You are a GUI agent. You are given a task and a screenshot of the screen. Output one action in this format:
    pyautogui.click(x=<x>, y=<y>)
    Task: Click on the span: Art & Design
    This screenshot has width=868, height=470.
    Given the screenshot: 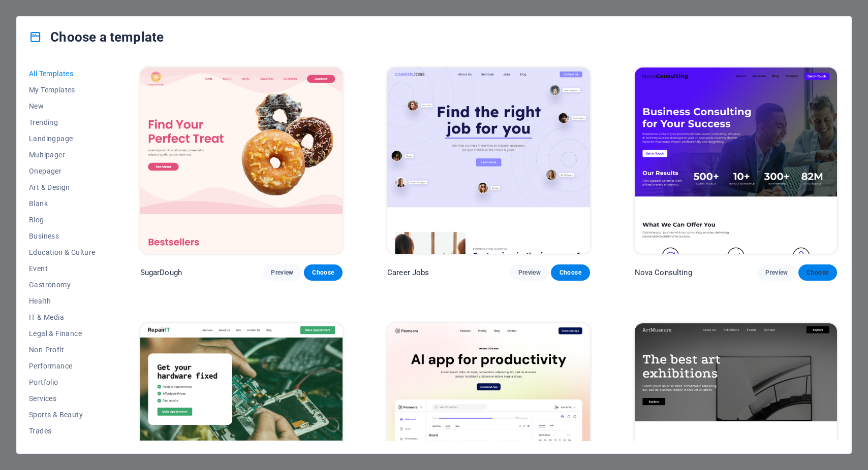 What is the action you would take?
    pyautogui.click(x=62, y=188)
    